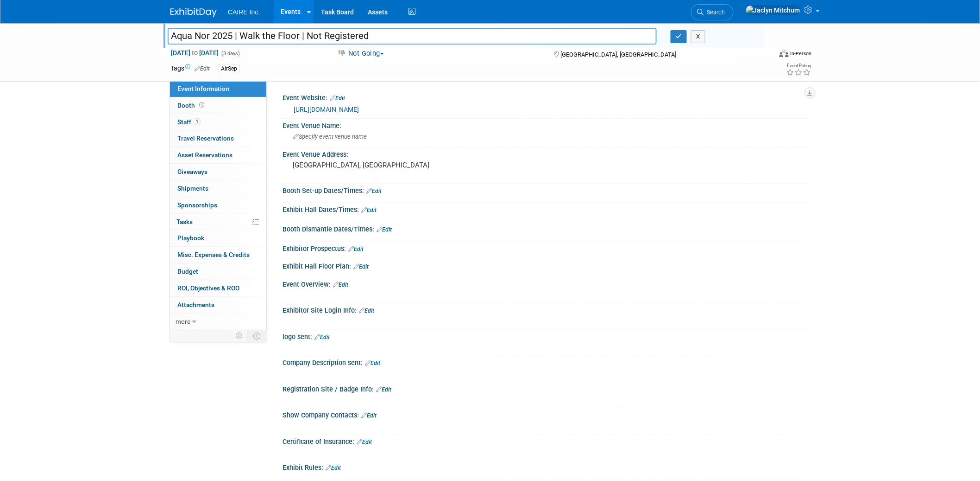 This screenshot has width=980, height=481. Describe the element at coordinates (218, 138) in the screenshot. I see `a: Travel Reservations` at that location.